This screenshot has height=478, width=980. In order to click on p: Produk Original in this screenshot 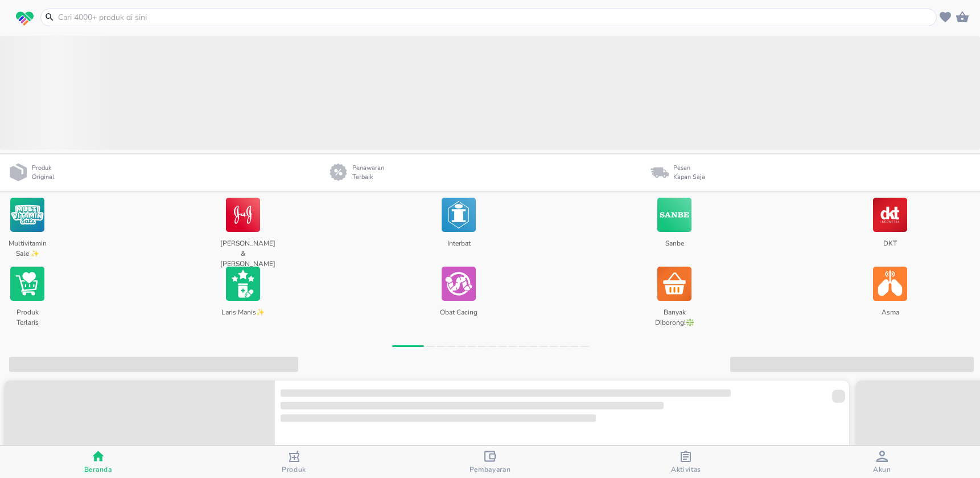, I will do `click(45, 173)`.